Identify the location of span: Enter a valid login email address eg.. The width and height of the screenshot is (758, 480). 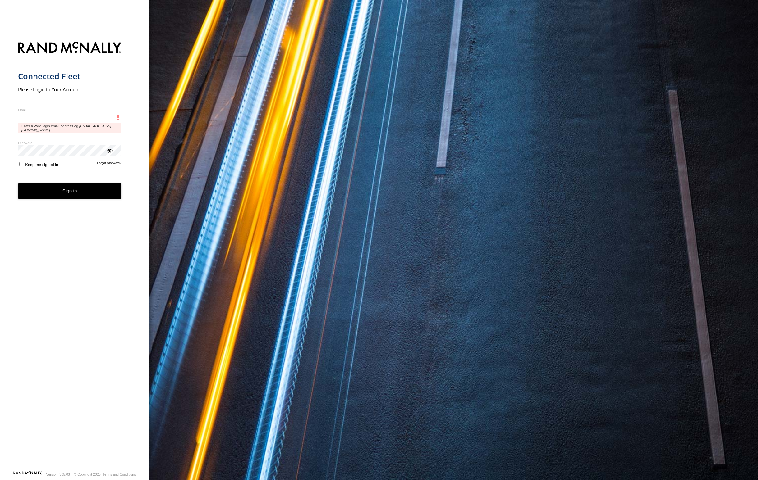
(70, 128).